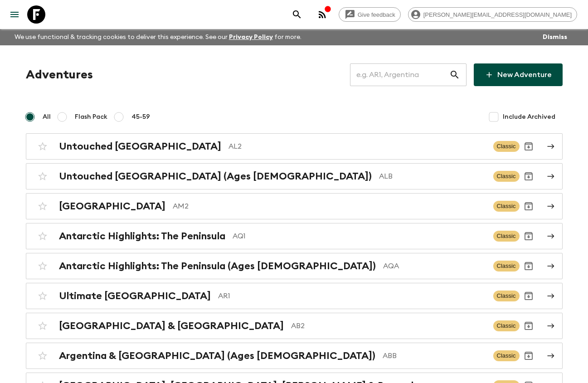 This screenshot has height=383, width=588. I want to click on span: All, so click(46, 117).